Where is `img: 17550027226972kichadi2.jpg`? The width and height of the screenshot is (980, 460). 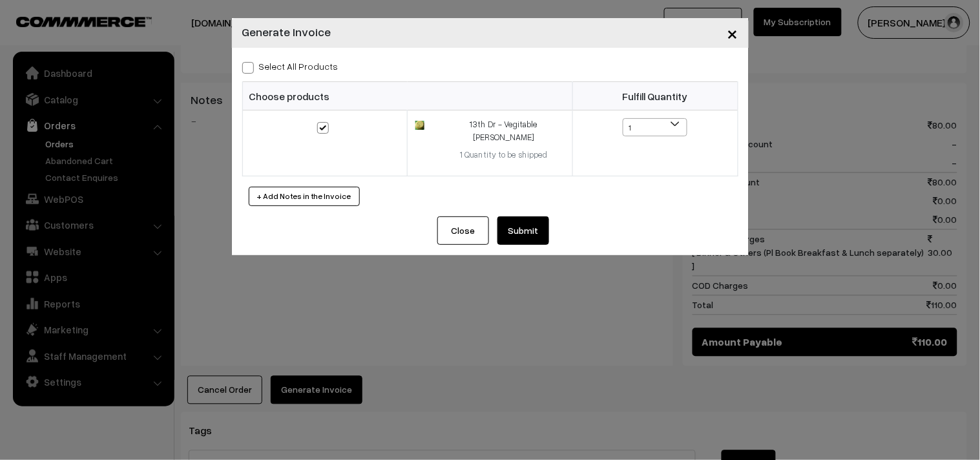 img: 17550027226972kichadi2.jpg is located at coordinates (419, 124).